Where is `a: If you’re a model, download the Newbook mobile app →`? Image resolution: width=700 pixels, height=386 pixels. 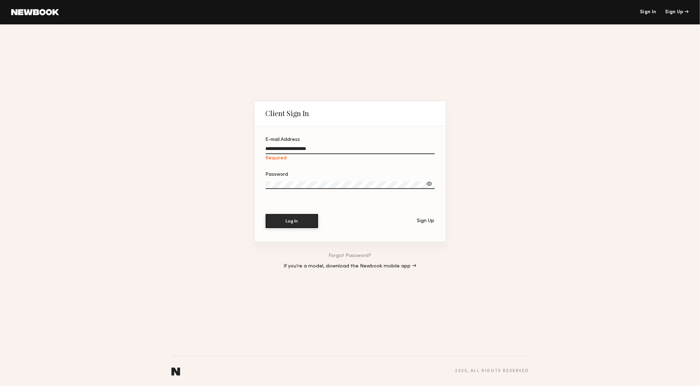
a: If you’re a model, download the Newbook mobile app → is located at coordinates (350, 267).